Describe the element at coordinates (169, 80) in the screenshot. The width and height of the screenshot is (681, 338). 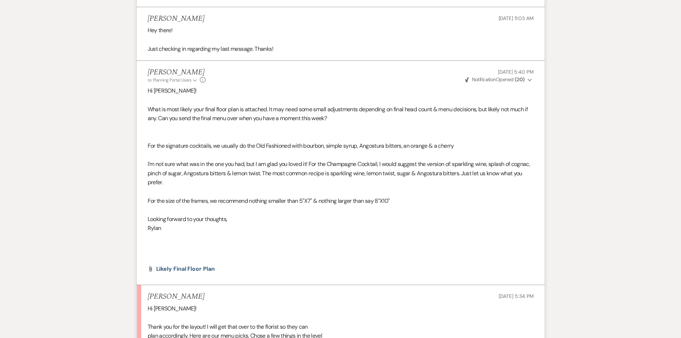
I see `span: to: Planning Portal Users` at that location.